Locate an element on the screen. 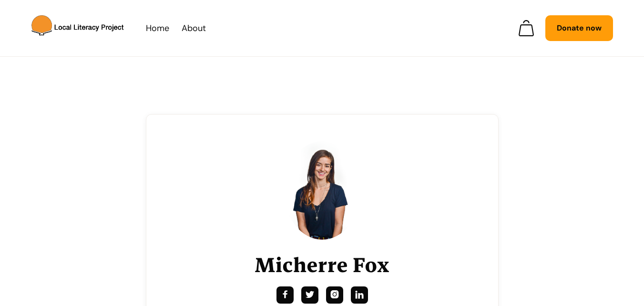 The width and height of the screenshot is (644, 306). a: About is located at coordinates (194, 28).